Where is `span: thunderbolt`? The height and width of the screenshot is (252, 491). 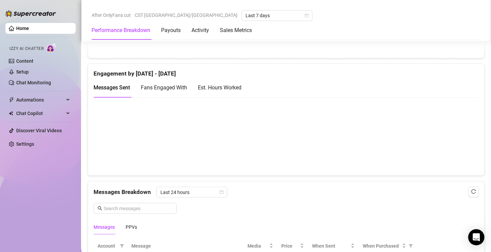
span: thunderbolt is located at coordinates (11, 100).